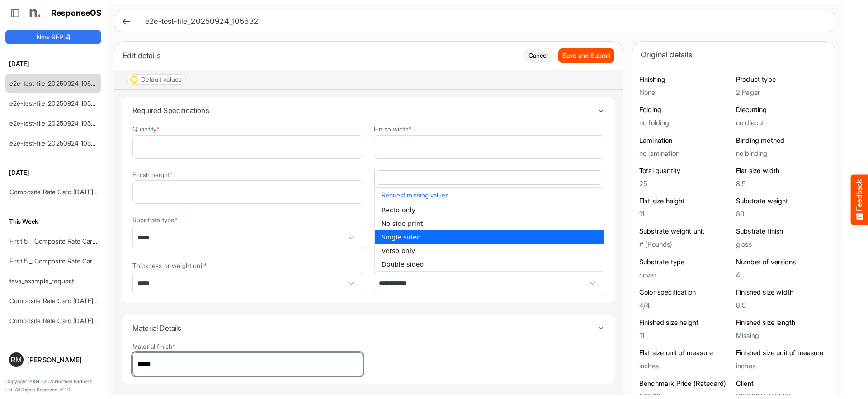 Image resolution: width=868 pixels, height=399 pixels. What do you see at coordinates (782, 171) in the screenshot?
I see `h6: Flat size width` at bounding box center [782, 171].